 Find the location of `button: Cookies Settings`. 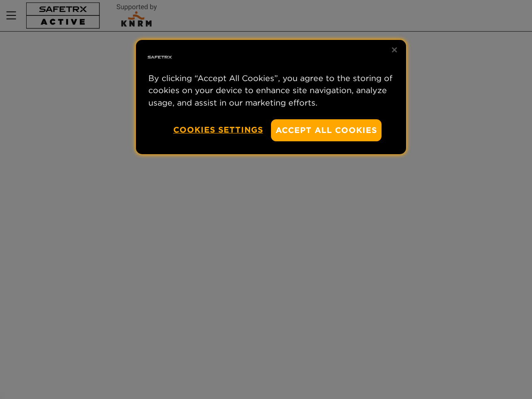

button: Cookies Settings is located at coordinates (218, 130).